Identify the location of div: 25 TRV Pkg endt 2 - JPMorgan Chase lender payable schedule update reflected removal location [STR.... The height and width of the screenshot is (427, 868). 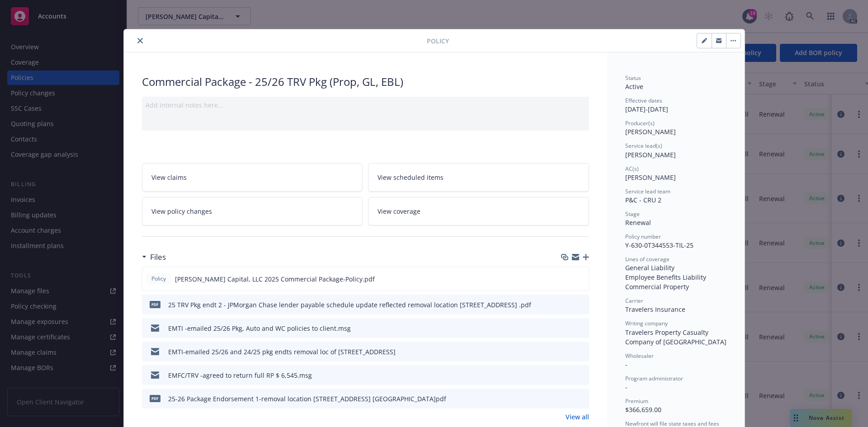
(350, 304).